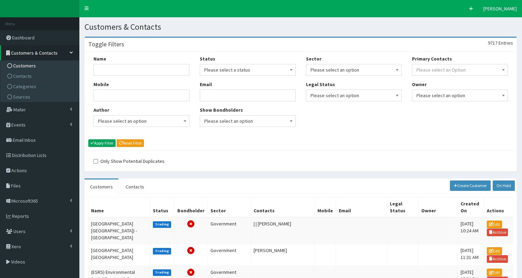  Describe the element at coordinates (119, 207) in the screenshot. I see `th: Name` at that location.